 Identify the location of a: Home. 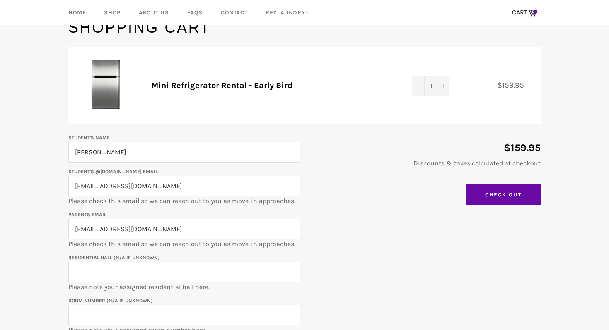
(77, 12).